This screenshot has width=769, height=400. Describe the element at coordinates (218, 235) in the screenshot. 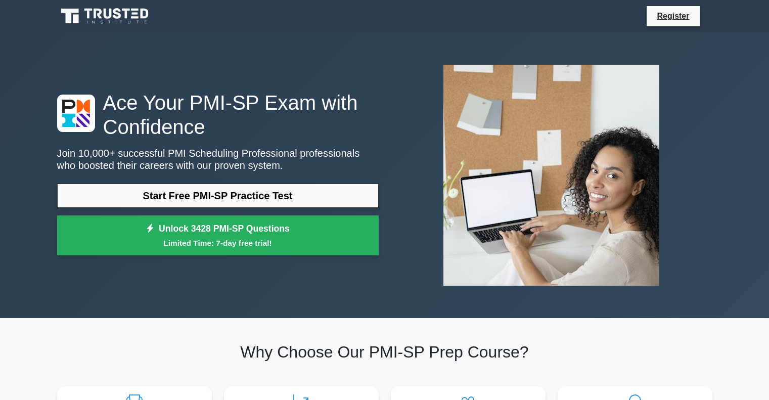

I see `a: Unlock 3428 PMI-SP QuestionsLimited Time: 7-day free trial!` at that location.